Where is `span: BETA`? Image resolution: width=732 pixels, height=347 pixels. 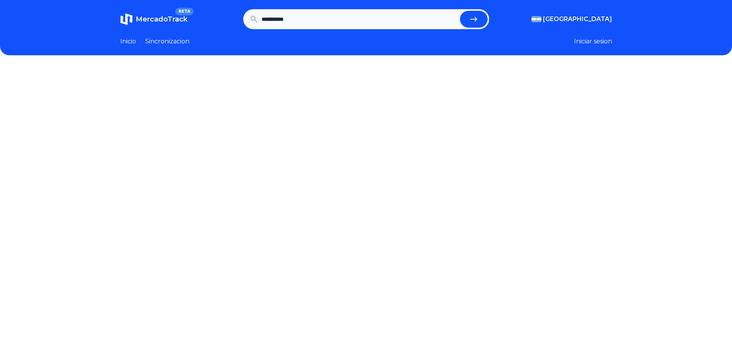 span: BETA is located at coordinates (184, 12).